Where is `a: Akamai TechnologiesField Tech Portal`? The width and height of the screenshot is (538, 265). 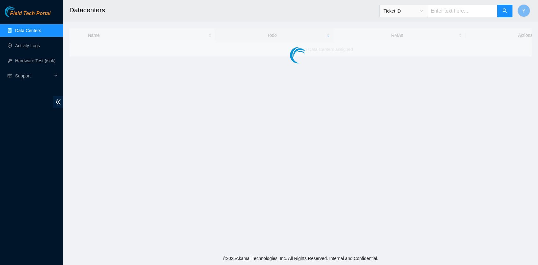
a: Akamai TechnologiesField Tech Portal is located at coordinates (27, 15).